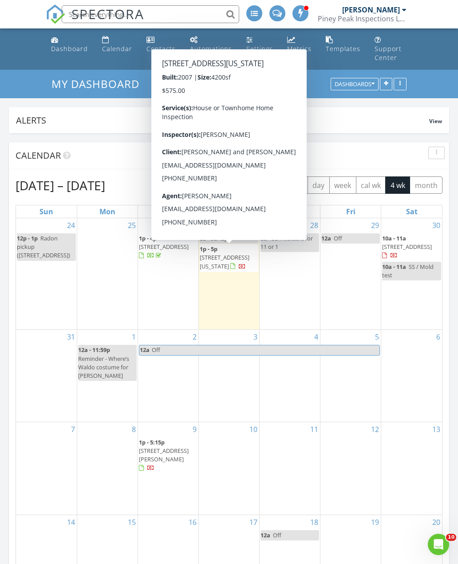 This screenshot has height=564, width=458. What do you see at coordinates (107, 468) in the screenshot?
I see `td: Go to September 8, 2025` at bounding box center [107, 468].